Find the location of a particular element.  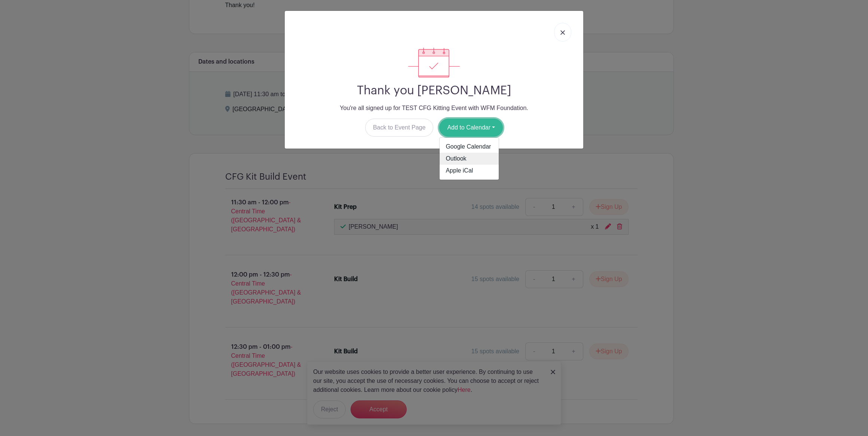

a: Back to Event Page is located at coordinates (399, 128).